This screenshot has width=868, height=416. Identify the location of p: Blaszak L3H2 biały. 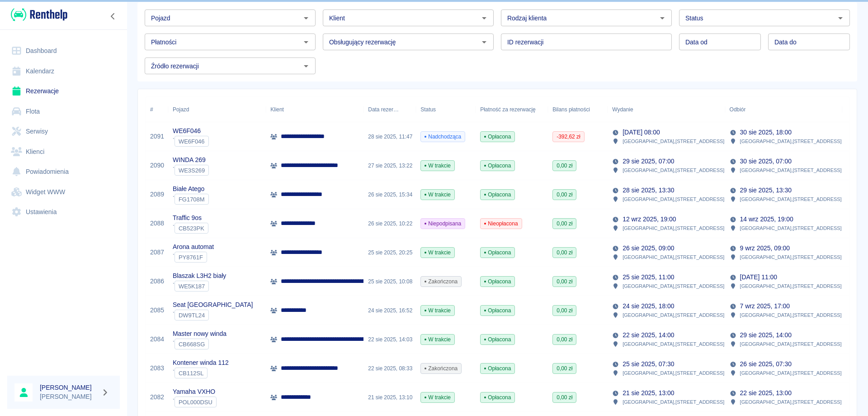
(199, 276).